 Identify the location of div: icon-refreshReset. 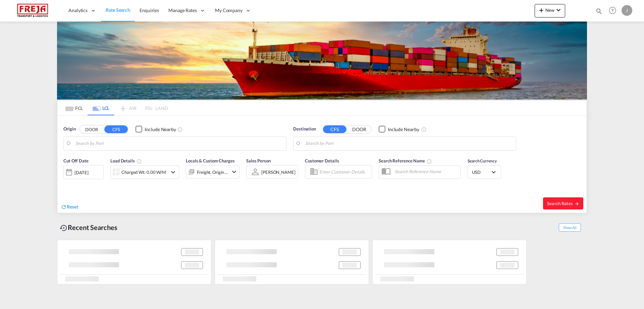
(69, 207).